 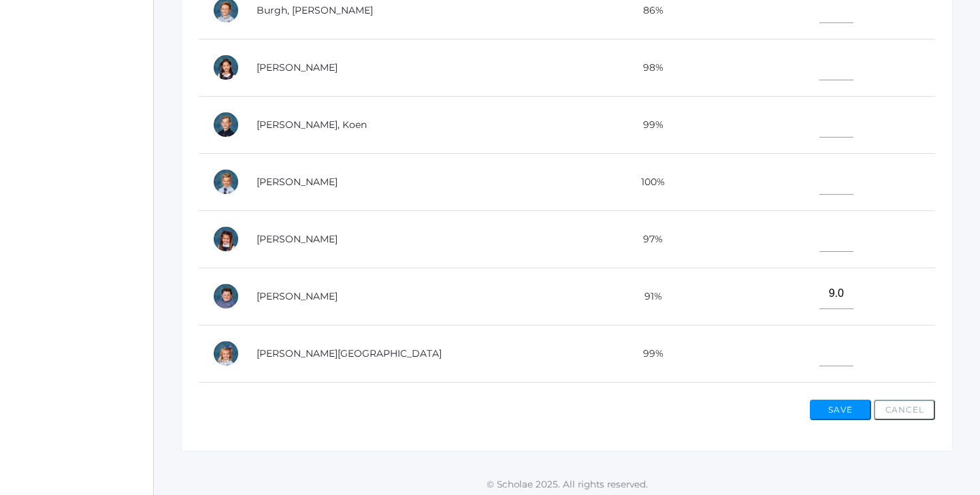 I want to click on td: 100%, so click(x=648, y=182).